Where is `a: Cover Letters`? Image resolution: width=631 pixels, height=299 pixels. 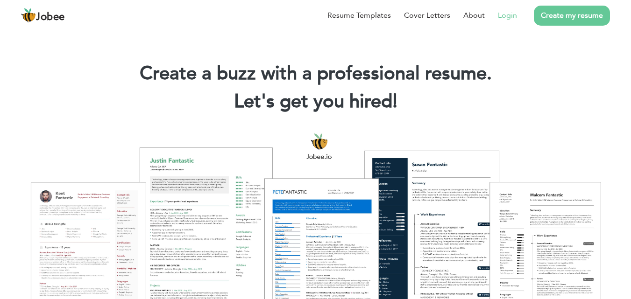 a: Cover Letters is located at coordinates (427, 15).